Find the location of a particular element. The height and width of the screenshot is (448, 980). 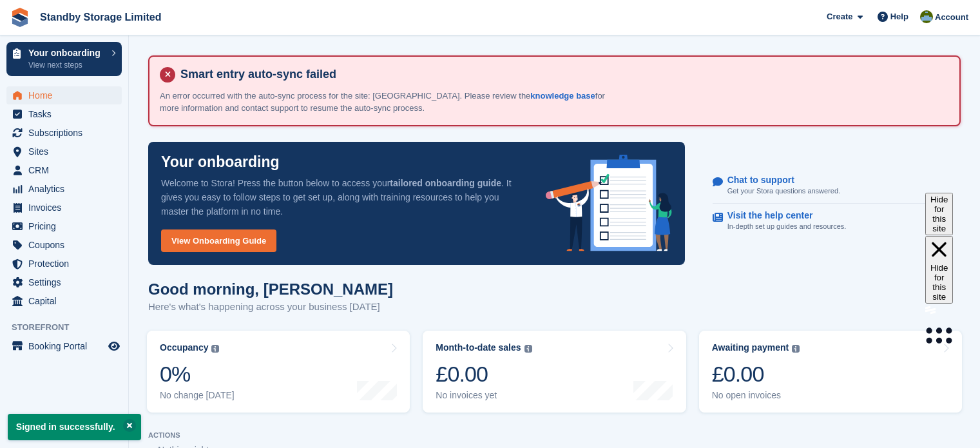

span: Settings is located at coordinates (67, 282).